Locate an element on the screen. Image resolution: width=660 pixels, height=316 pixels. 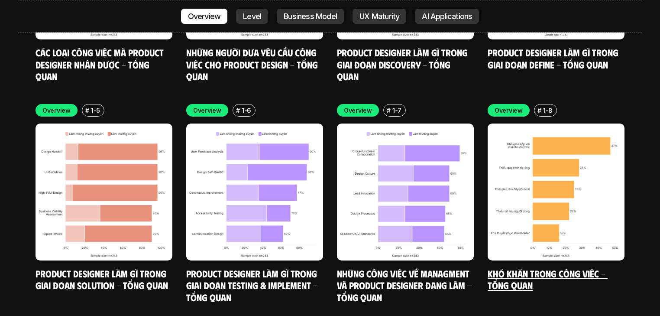
p: 1-7 is located at coordinates (397, 110).